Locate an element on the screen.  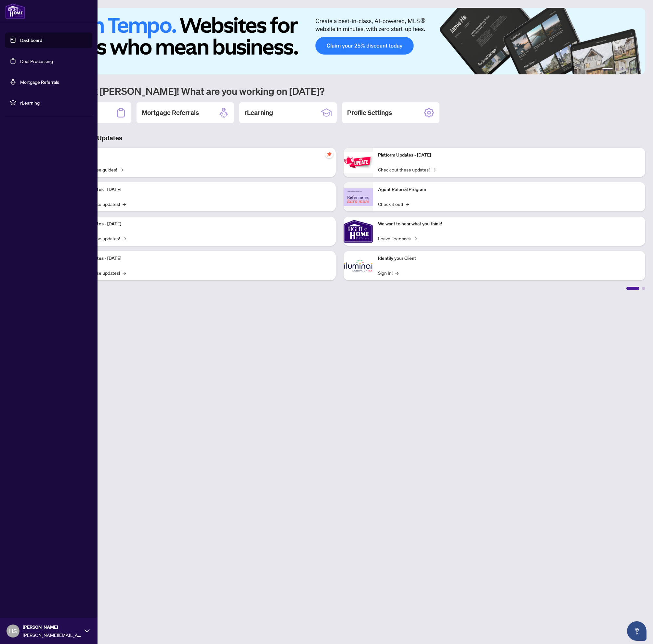
p: Identify your Client is located at coordinates (508, 259).